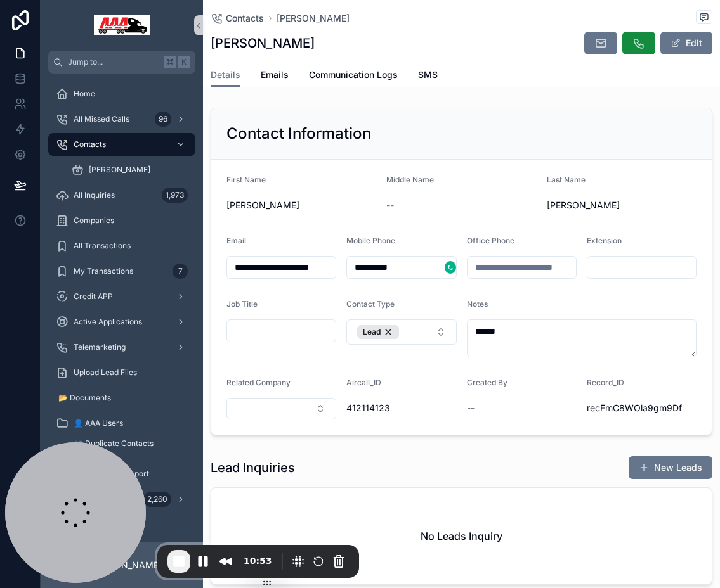 Image resolution: width=720 pixels, height=588 pixels. Describe the element at coordinates (410, 179) in the screenshot. I see `span: Middle Name` at that location.